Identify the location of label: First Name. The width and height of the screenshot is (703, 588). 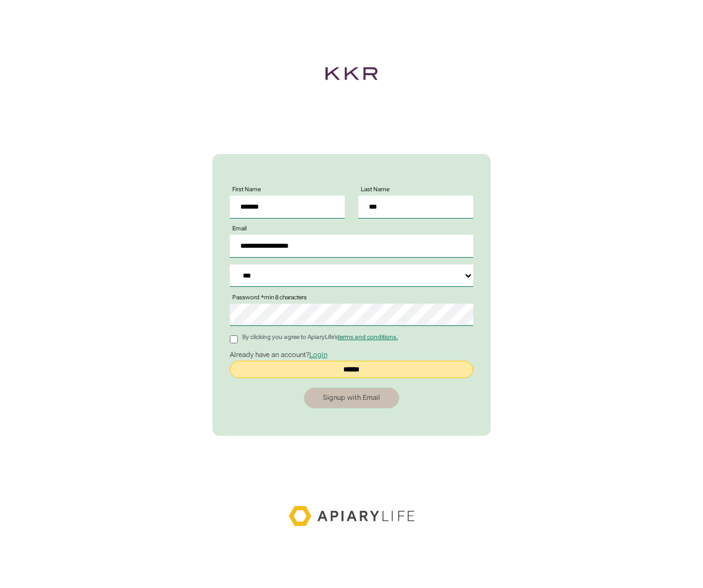
(247, 189).